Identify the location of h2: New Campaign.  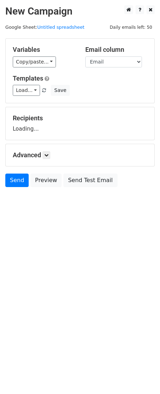
(80, 11).